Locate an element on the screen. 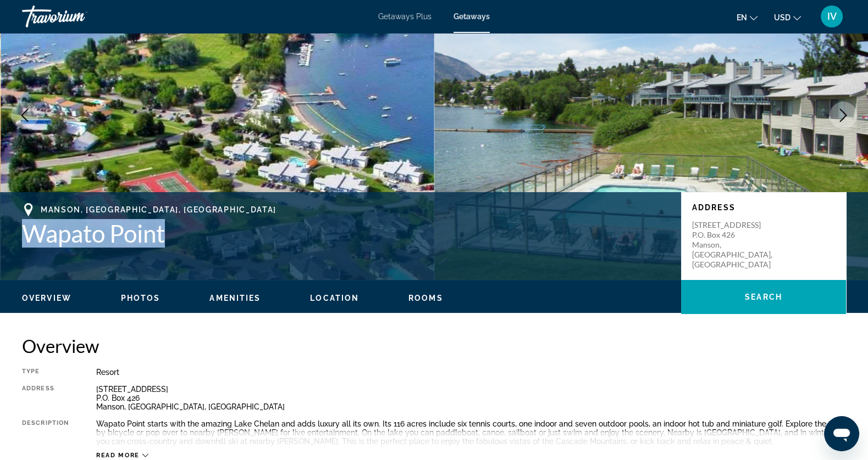 The width and height of the screenshot is (868, 460). button: Location is located at coordinates (334, 298).